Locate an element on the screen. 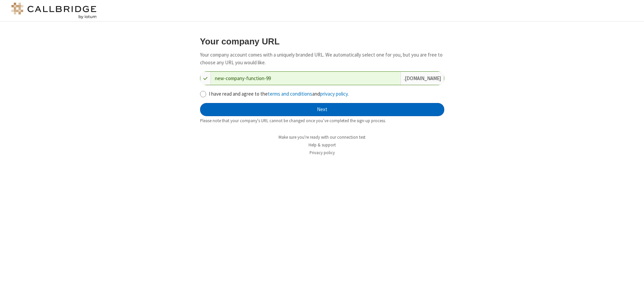  label: I have read and agree to the and . is located at coordinates (326, 94).